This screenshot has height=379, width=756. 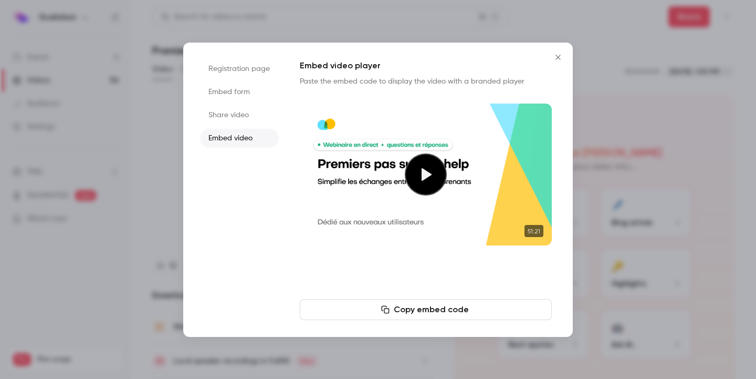 I want to click on time: 51:21, so click(x=534, y=231).